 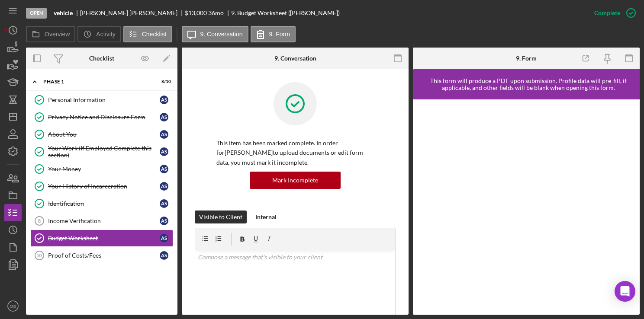 What do you see at coordinates (195, 12) in the screenshot?
I see `span: $13,000` at bounding box center [195, 12].